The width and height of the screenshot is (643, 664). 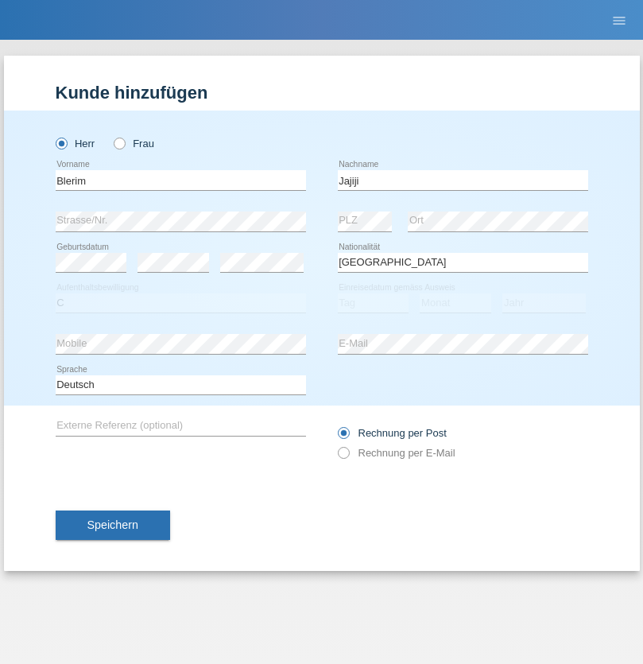 What do you see at coordinates (113, 525) in the screenshot?
I see `span: Speichern` at bounding box center [113, 525].